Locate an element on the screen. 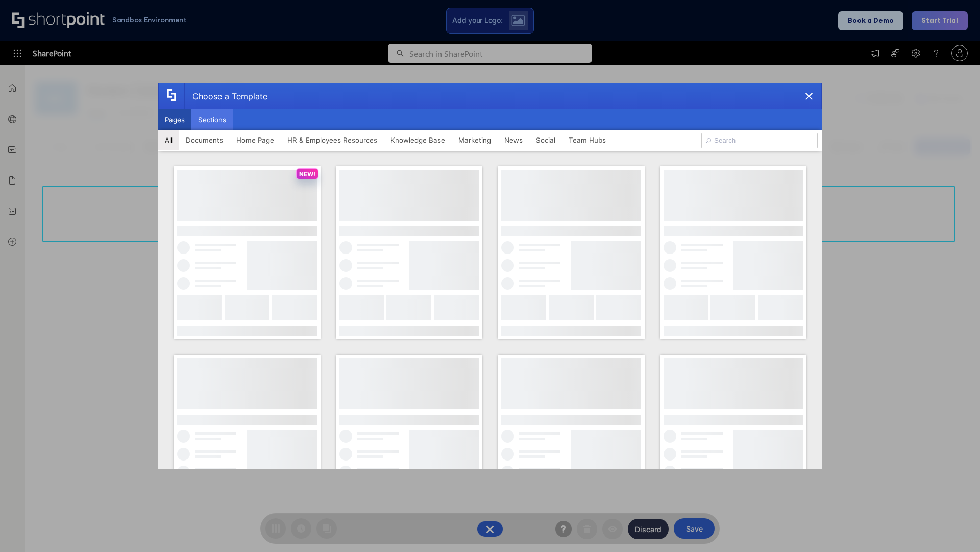 This screenshot has width=980, height=552. button: Sections is located at coordinates (211, 120).